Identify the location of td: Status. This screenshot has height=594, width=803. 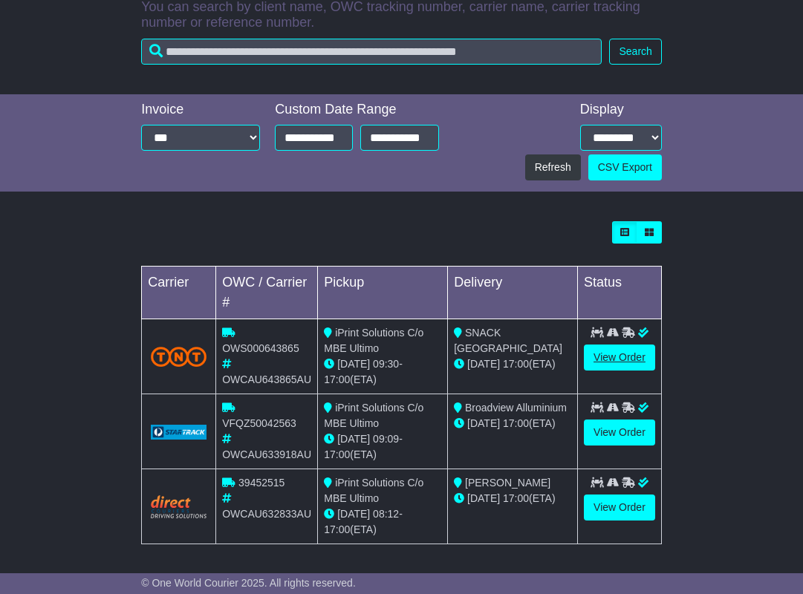
(620, 293).